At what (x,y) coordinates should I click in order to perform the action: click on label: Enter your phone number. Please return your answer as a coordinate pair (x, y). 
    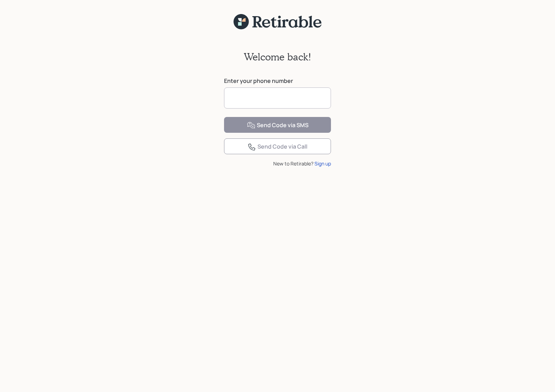
    Looking at the image, I should click on (278, 81).